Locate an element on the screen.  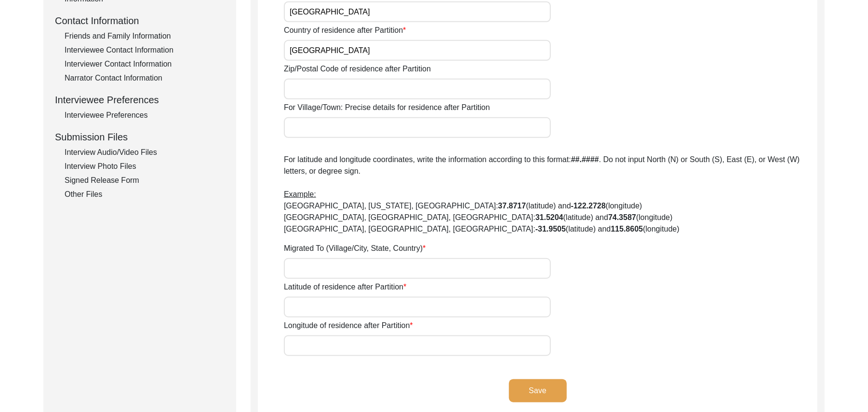
div: Other Files is located at coordinates (145, 194).